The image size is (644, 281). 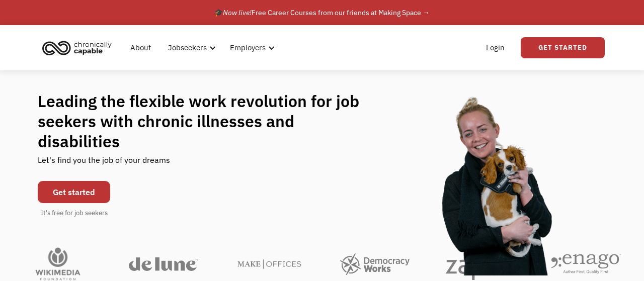 What do you see at coordinates (495, 48) in the screenshot?
I see `a: Login` at bounding box center [495, 48].